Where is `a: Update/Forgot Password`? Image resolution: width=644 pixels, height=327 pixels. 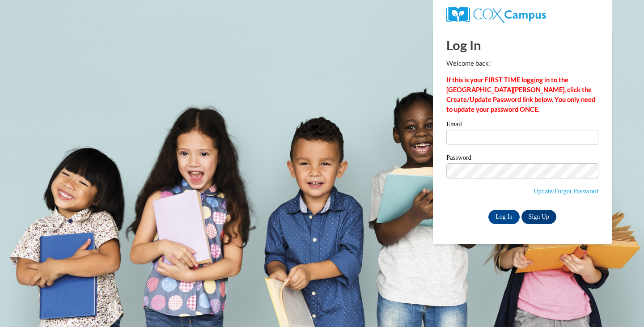 a: Update/Forgot Password is located at coordinates (566, 191).